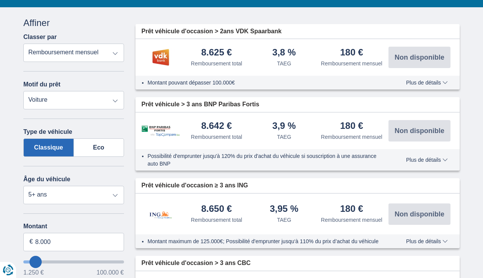  What do you see at coordinates (266, 241) in the screenshot?
I see `li: Montant maximum de 125.000€; Possibilité d'emprunter jusqu‘à 110% du prix d’achat du véhicule` at bounding box center [266, 241].